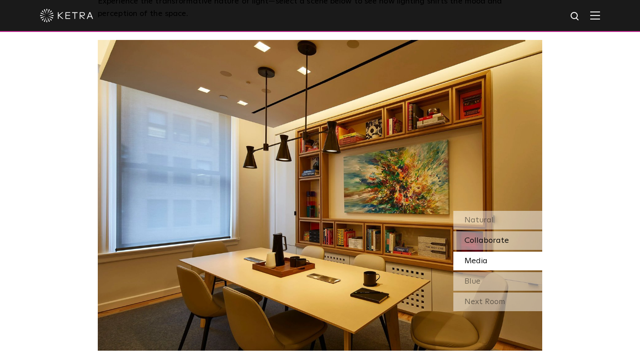 The width and height of the screenshot is (640, 364). Describe the element at coordinates (320, 196) in the screenshot. I see `img: SS-Desktop-CEC-03` at that location.